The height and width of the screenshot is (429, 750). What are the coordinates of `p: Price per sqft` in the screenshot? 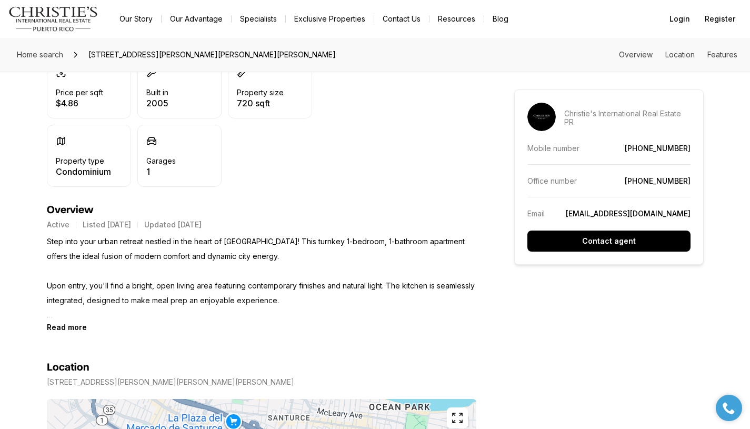 It's located at (79, 93).